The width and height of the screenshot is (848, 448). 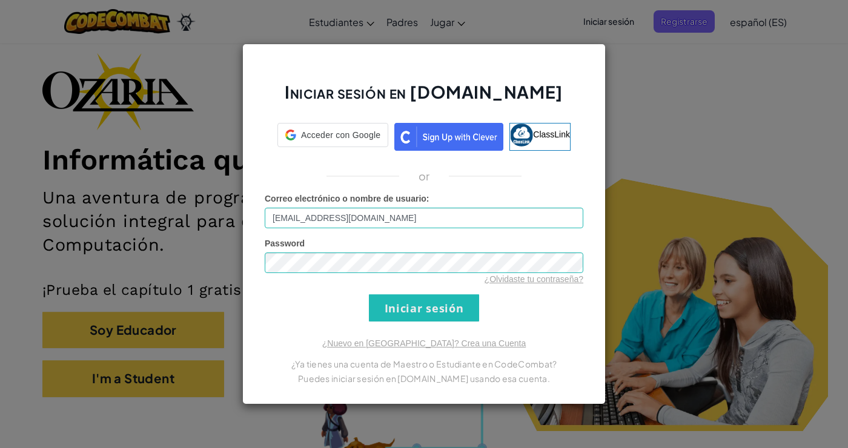 I want to click on img: classlink-logo-small.png, so click(x=522, y=135).